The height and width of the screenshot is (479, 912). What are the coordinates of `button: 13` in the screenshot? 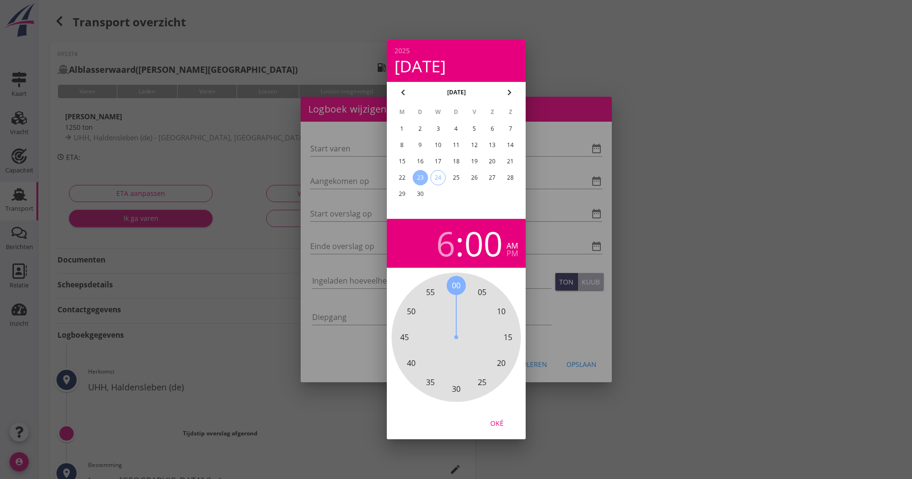 It's located at (492, 145).